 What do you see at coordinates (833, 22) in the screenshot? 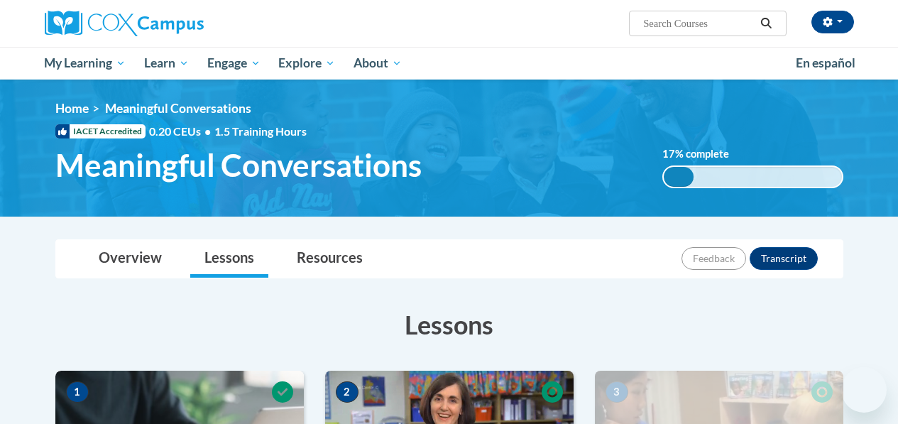
I see `button: Account Settings` at bounding box center [833, 22].